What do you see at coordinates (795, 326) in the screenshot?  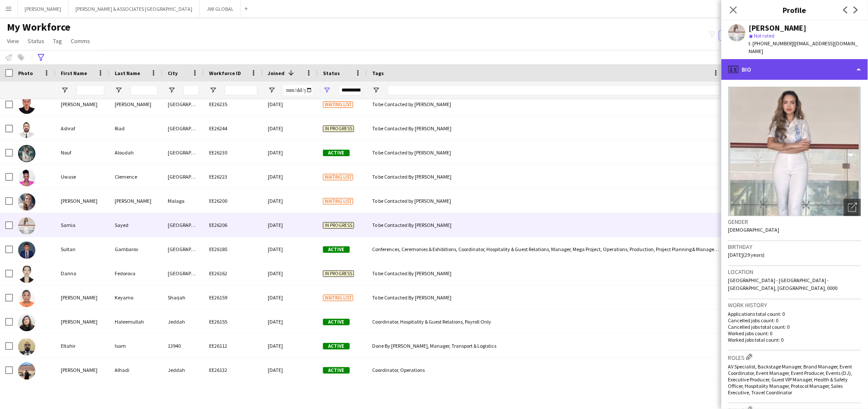 I see `p: Cancelled jobs total count: 0` at bounding box center [795, 326].